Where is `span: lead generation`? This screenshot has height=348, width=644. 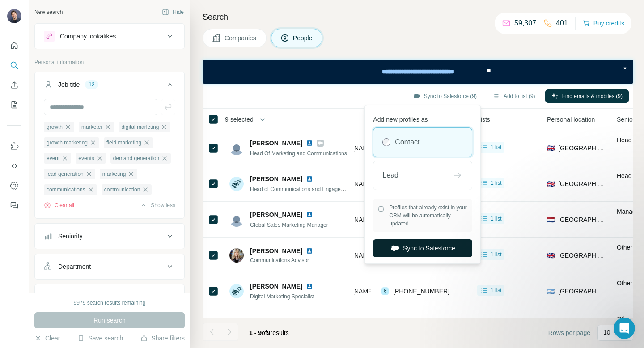 span: lead generation is located at coordinates (64, 174).